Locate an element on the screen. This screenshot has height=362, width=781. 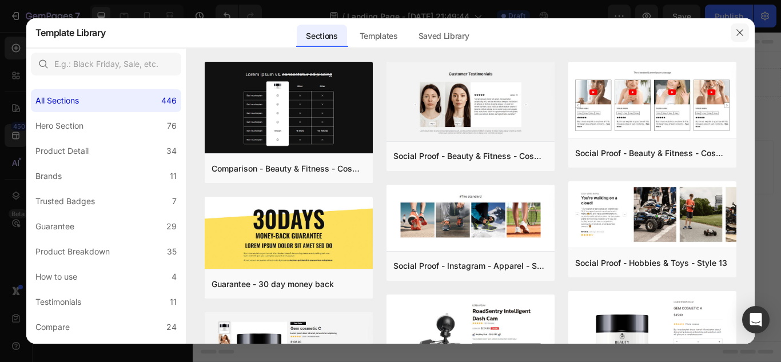
div: Hero Section is located at coordinates (59, 126).